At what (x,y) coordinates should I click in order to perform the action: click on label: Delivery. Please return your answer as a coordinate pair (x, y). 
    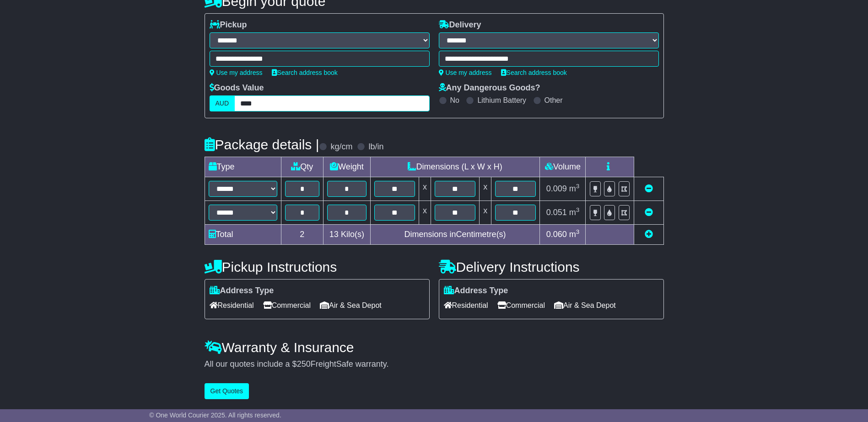
    Looking at the image, I should click on (459, 25).